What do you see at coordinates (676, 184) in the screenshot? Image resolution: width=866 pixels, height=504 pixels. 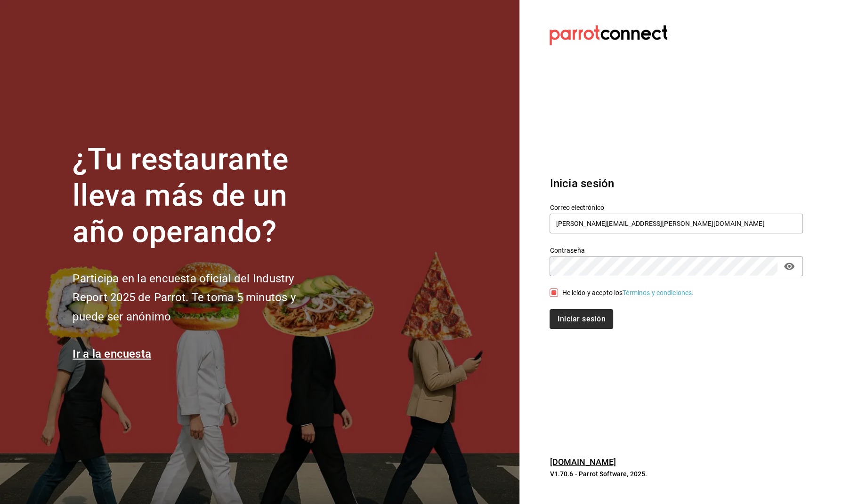 I see `h3: Inicia sesión` at bounding box center [676, 184].